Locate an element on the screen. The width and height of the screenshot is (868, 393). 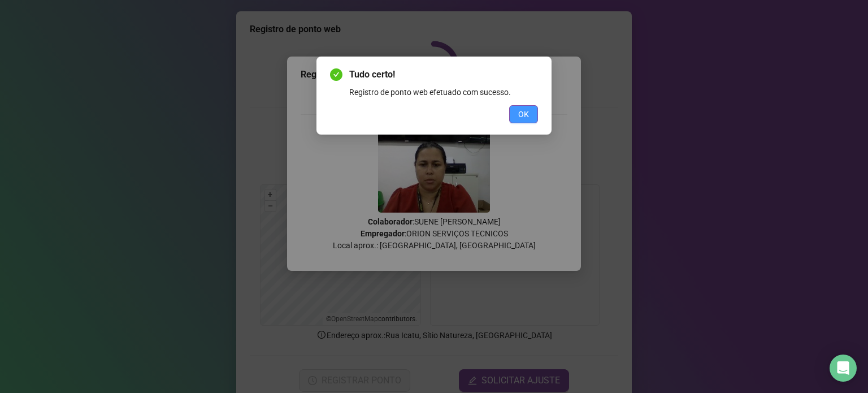
div: Registro de ponto web efetuado com sucesso. is located at coordinates (443, 92).